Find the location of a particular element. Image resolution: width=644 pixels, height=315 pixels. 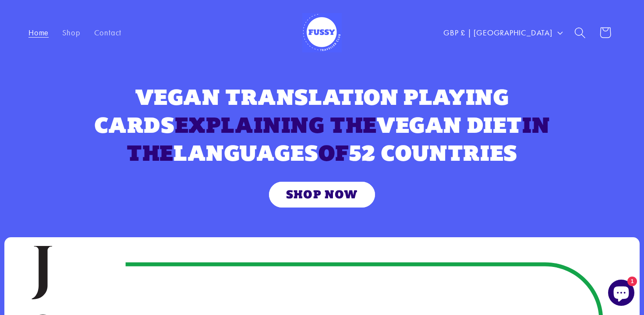

a: Fussy Traveller Club is located at coordinates (322, 33).